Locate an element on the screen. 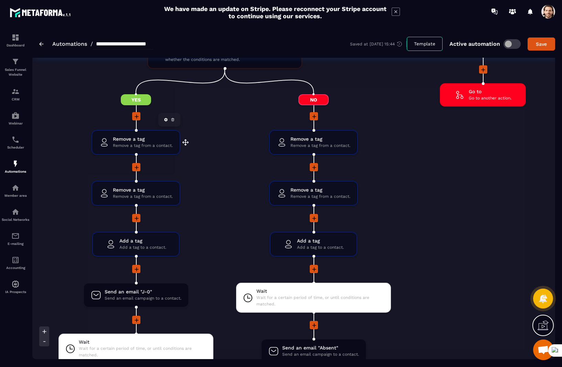 This screenshot has height=367, width=562. p: Automations is located at coordinates (15, 171).